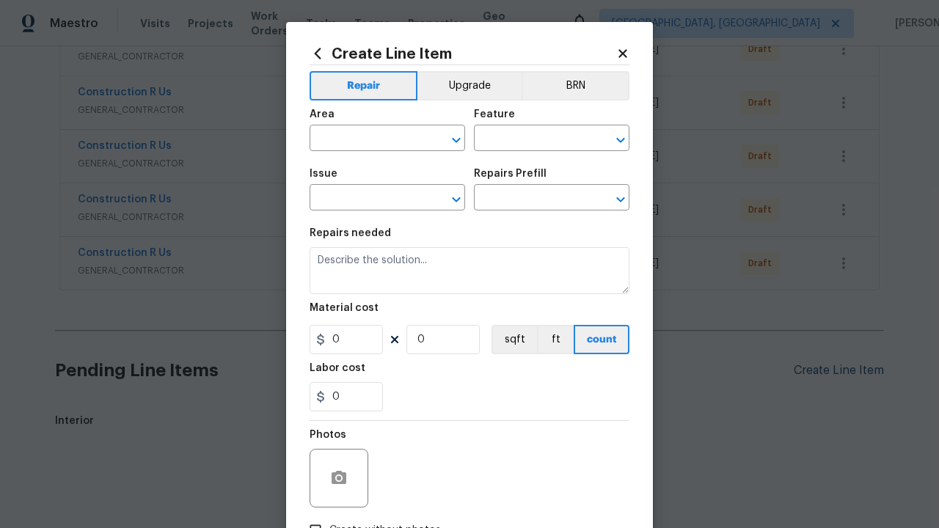  What do you see at coordinates (556, 340) in the screenshot?
I see `button: ft` at bounding box center [556, 340].